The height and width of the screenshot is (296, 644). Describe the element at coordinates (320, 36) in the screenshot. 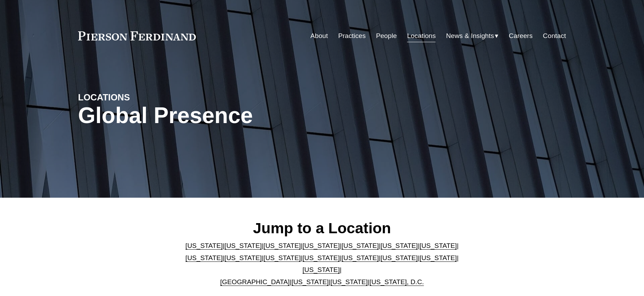

I see `a: About` at that location.